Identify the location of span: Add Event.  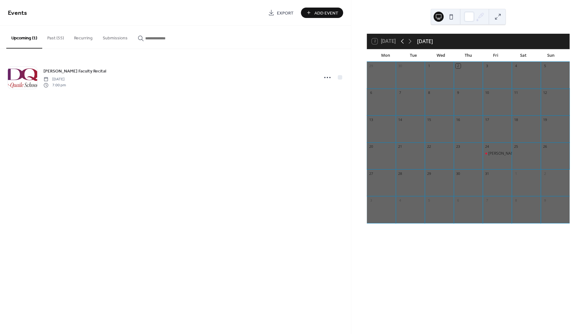
(326, 13).